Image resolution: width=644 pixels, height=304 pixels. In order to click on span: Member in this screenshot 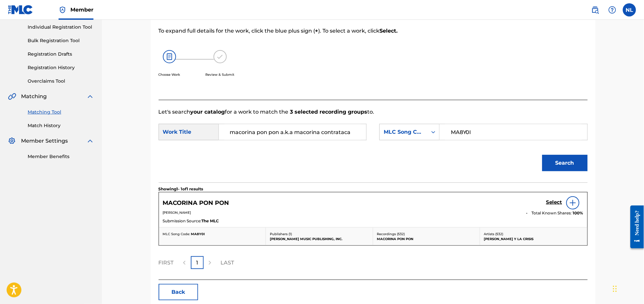, I will do `click(82, 9)`.